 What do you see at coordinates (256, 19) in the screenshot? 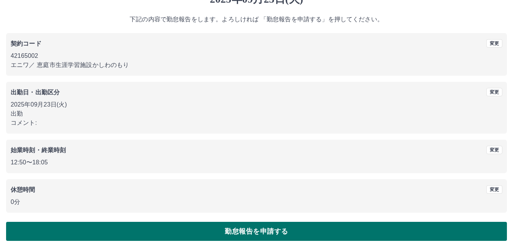
I see `p: 下記の内容で勤怠報告をします。よろしければ 「勤怠報告を申請する」を押してください。` at bounding box center [256, 19].